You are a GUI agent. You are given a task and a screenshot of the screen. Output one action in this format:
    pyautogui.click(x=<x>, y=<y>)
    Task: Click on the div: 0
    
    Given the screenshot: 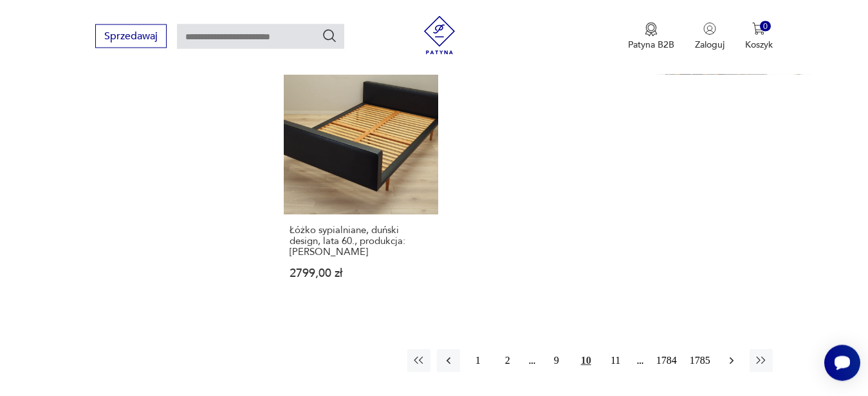 What is the action you would take?
    pyautogui.click(x=765, y=26)
    